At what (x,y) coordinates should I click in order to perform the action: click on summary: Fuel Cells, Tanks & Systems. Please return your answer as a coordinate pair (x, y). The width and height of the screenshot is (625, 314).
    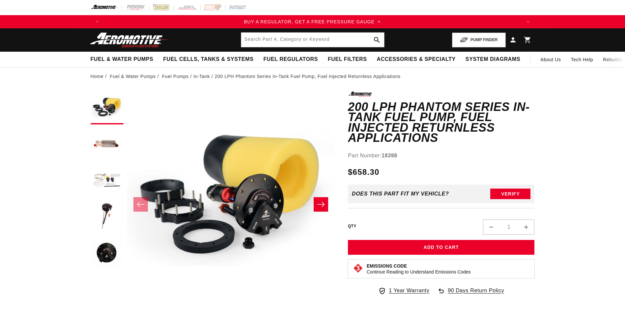
    Looking at the image, I should click on (208, 59).